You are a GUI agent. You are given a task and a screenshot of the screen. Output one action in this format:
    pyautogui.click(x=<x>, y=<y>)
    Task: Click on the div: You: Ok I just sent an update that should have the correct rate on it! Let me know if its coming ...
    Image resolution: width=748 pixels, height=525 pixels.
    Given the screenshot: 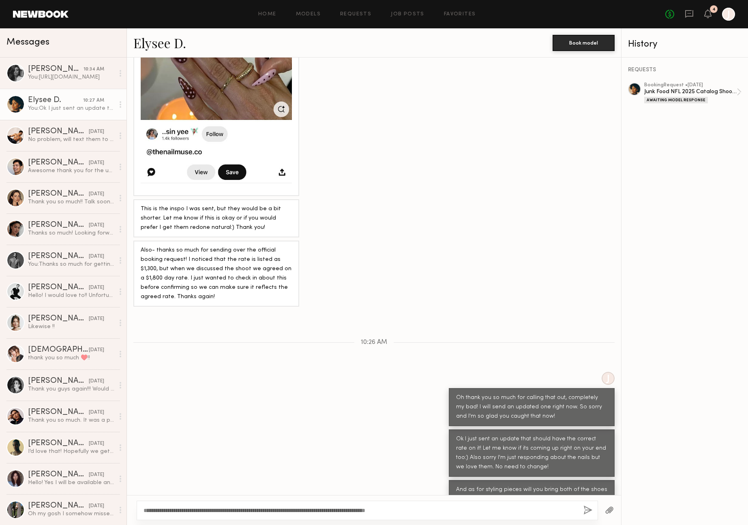 What is the action you would take?
    pyautogui.click(x=71, y=108)
    